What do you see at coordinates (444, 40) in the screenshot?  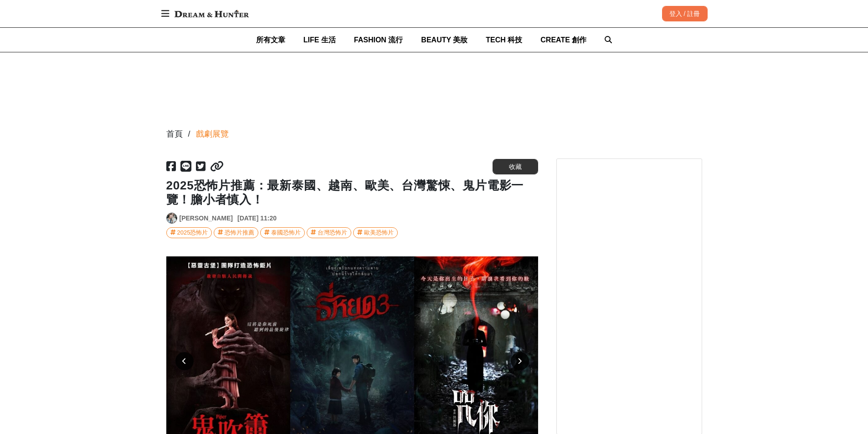 I see `span: BEAUTY 美妝` at bounding box center [444, 40].